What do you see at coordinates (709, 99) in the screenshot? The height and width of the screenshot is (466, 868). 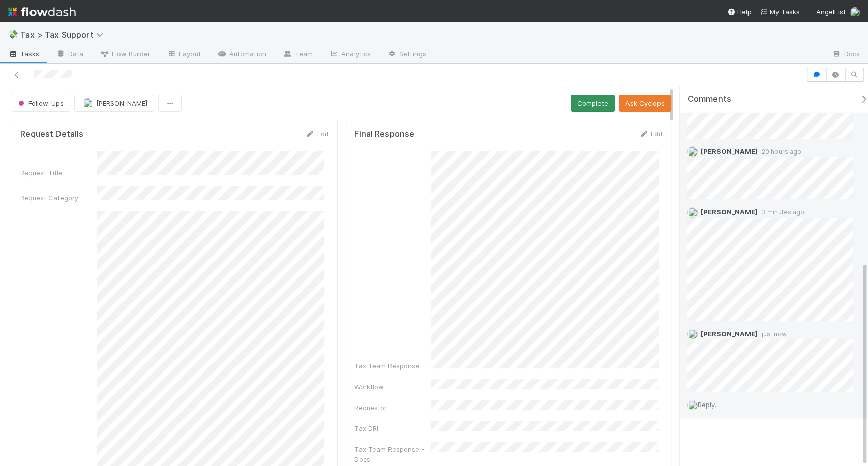 I see `span: Comments` at bounding box center [709, 99].